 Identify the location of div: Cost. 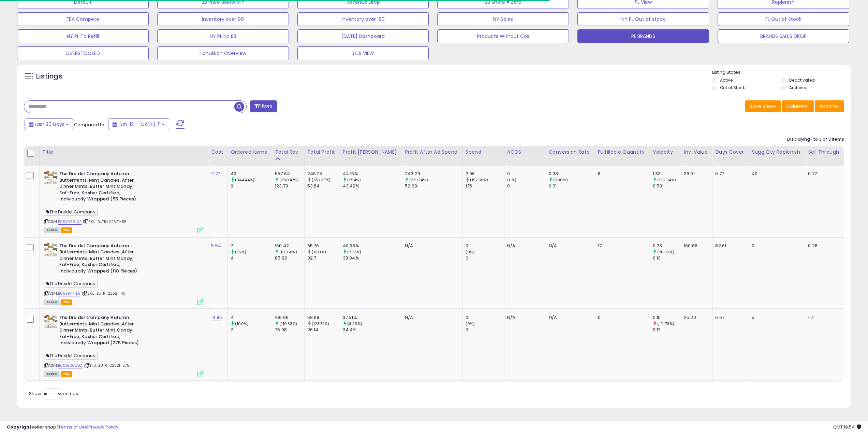
(218, 152).